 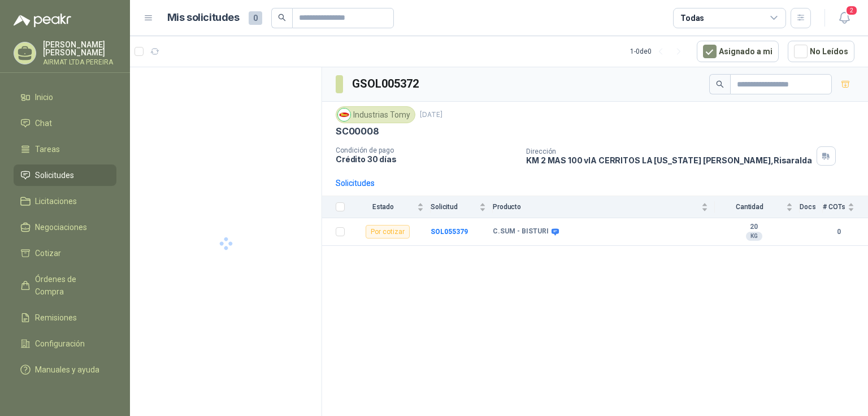 What do you see at coordinates (596, 207) in the screenshot?
I see `span: Producto` at bounding box center [596, 207].